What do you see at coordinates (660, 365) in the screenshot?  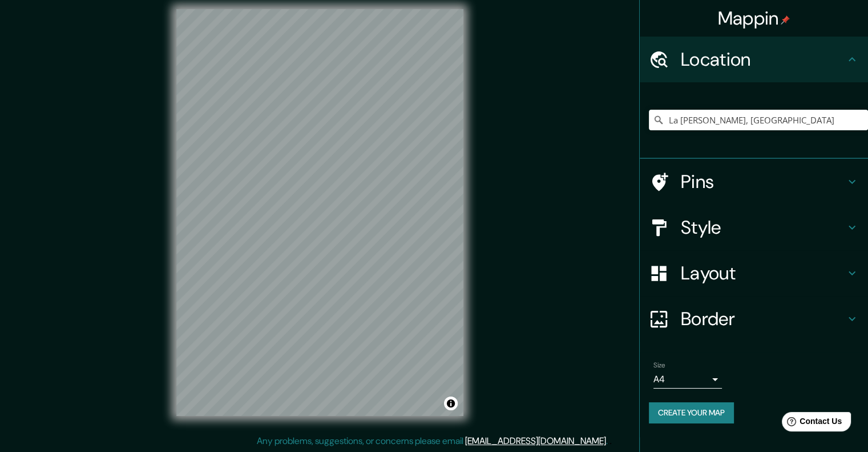 I see `label: Size` at bounding box center [660, 365].